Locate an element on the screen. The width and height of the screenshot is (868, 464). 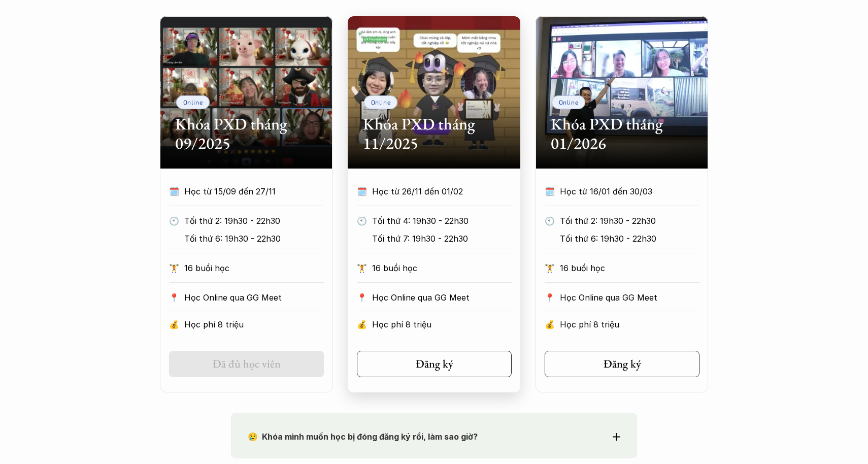
h2: Khóa PXD tháng 01/2026 is located at coordinates (622, 134).